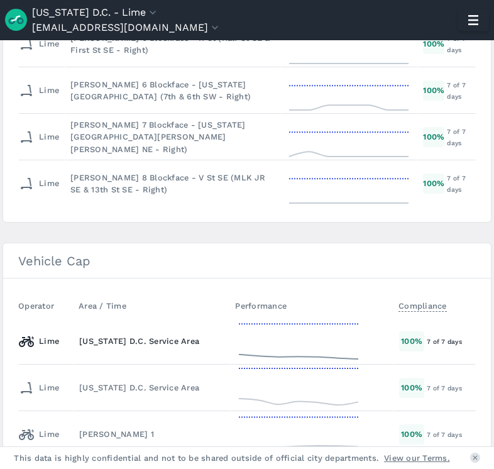  What do you see at coordinates (46, 305) in the screenshot?
I see `th: Operator` at bounding box center [46, 305].